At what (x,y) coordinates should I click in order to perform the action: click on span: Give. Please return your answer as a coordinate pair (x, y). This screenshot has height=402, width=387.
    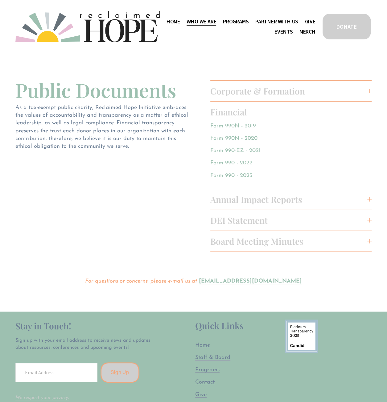
    Looking at the image, I should click on (200, 395).